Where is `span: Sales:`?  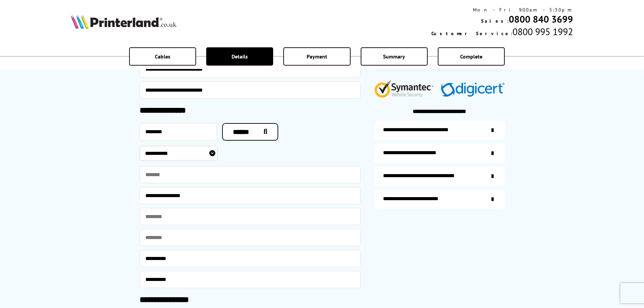 span: Sales: is located at coordinates (495, 21).